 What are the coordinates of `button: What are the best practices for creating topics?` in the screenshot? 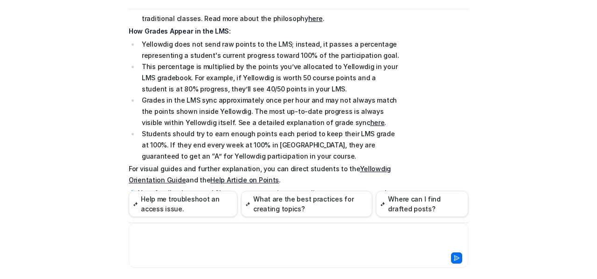 It's located at (306, 204).